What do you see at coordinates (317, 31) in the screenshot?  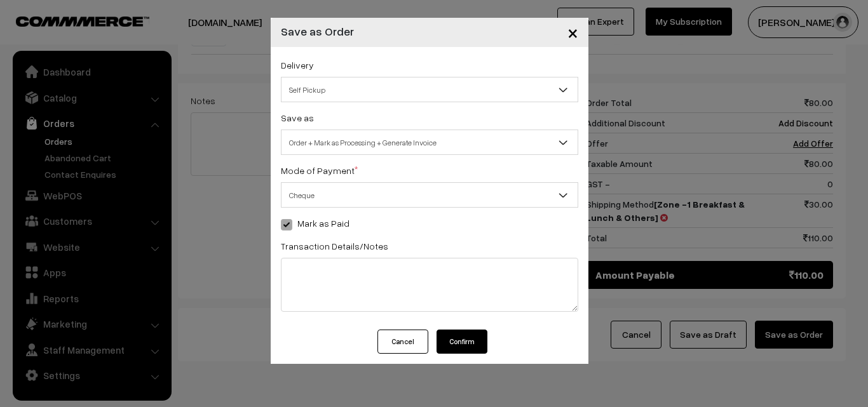 I see `h4: Save as Order` at bounding box center [317, 31].